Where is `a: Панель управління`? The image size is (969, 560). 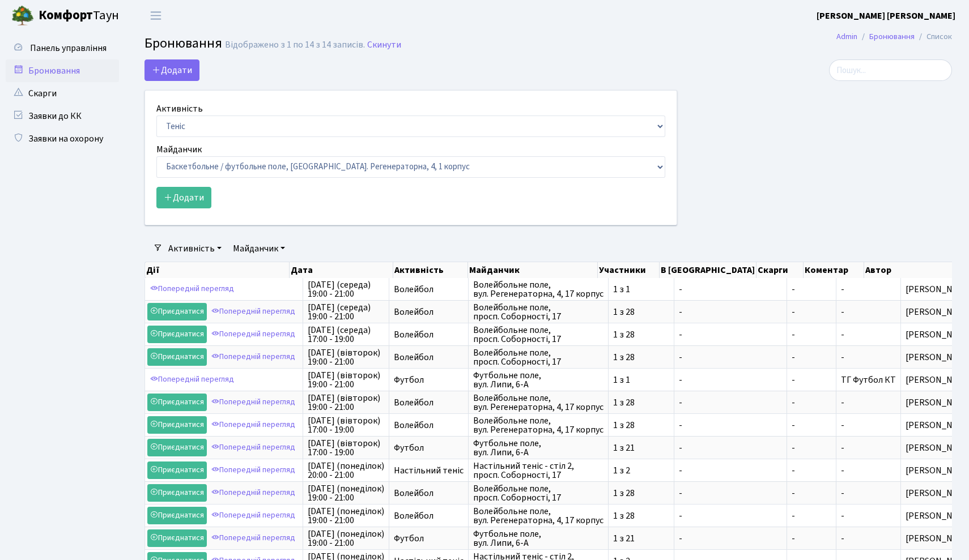
a: Панель управління is located at coordinates (62, 48).